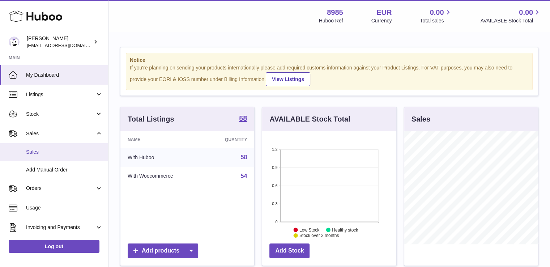 The image size is (550, 267). What do you see at coordinates (384, 12) in the screenshot?
I see `strong: EUR` at bounding box center [384, 12].